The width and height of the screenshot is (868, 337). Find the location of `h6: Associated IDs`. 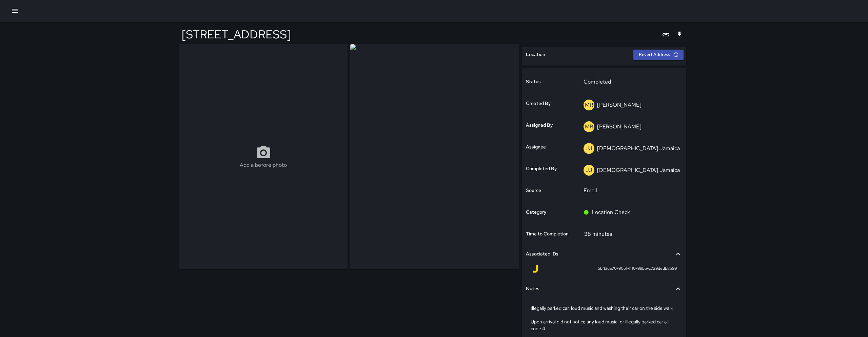

h6: Associated IDs is located at coordinates (542, 254).